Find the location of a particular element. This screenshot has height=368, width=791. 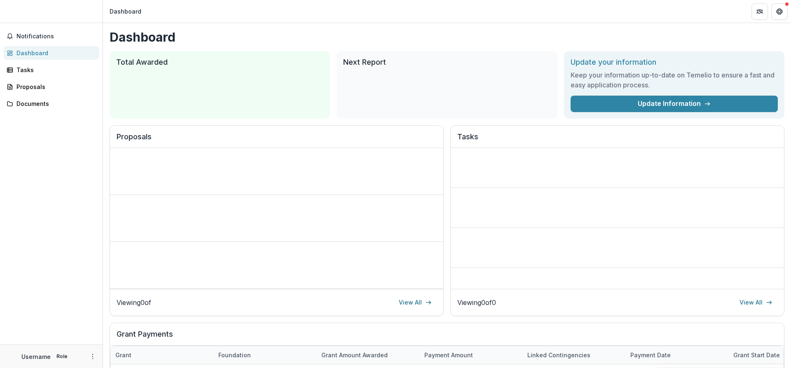

a: Documents is located at coordinates (51, 103).